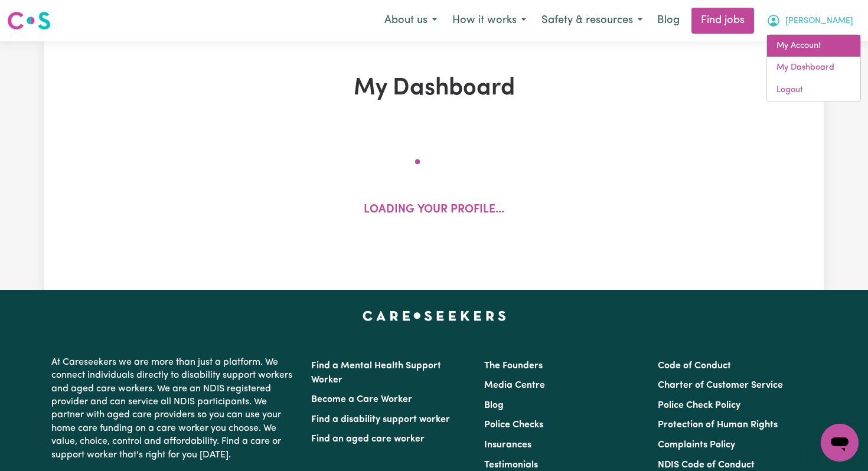  I want to click on a: Media Centre, so click(515, 385).